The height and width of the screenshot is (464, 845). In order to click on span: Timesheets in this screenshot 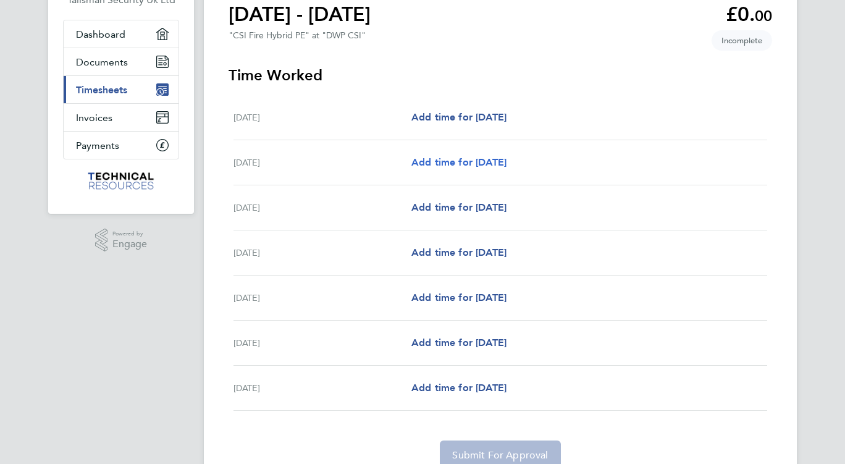, I will do `click(101, 90)`.